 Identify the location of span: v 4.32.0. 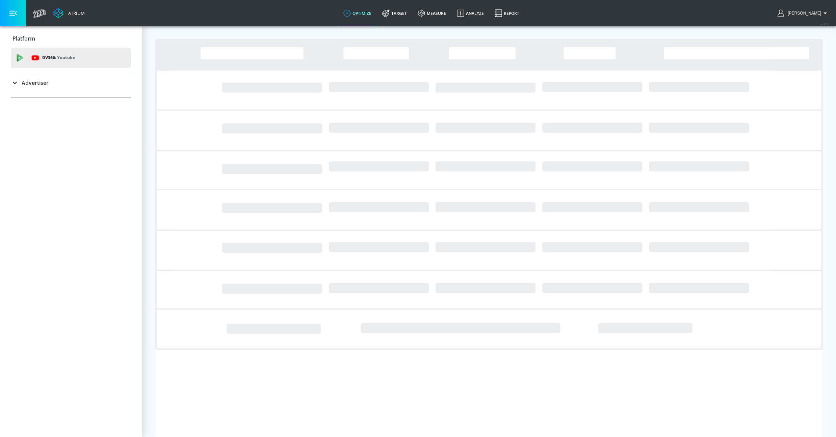
(824, 24).